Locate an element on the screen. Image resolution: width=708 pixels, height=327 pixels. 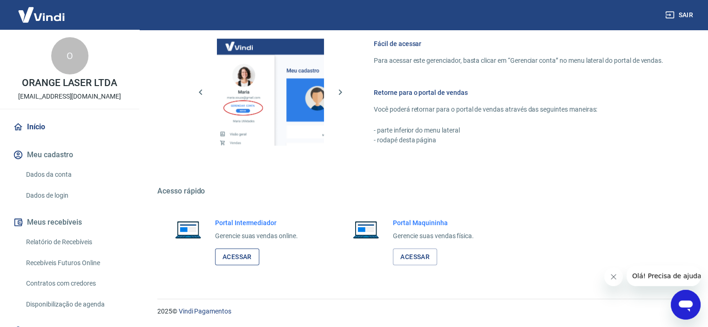
a: Dados de login is located at coordinates (75, 195).